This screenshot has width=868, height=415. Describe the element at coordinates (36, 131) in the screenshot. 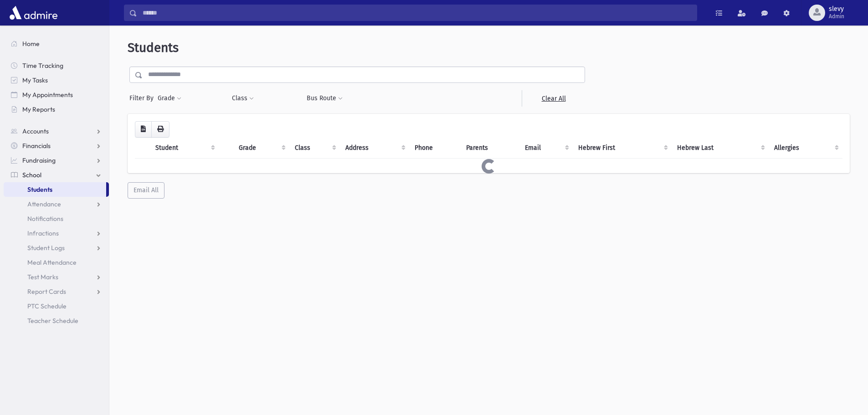

I see `span: Accounts` at that location.